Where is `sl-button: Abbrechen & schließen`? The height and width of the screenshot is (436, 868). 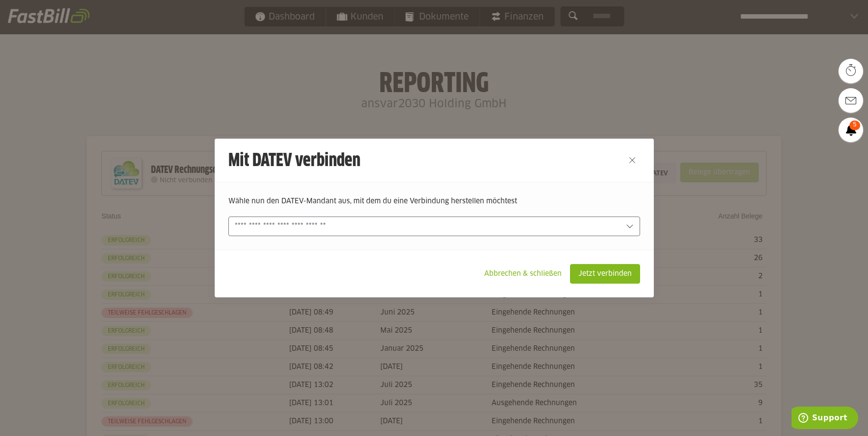 sl-button: Abbrechen & schließen is located at coordinates (523, 274).